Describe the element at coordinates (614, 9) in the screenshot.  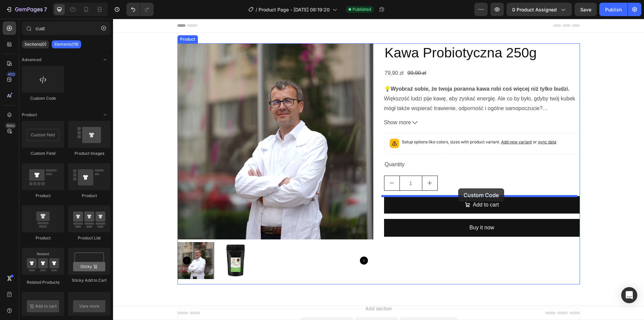
I see `div: Publish` at that location.